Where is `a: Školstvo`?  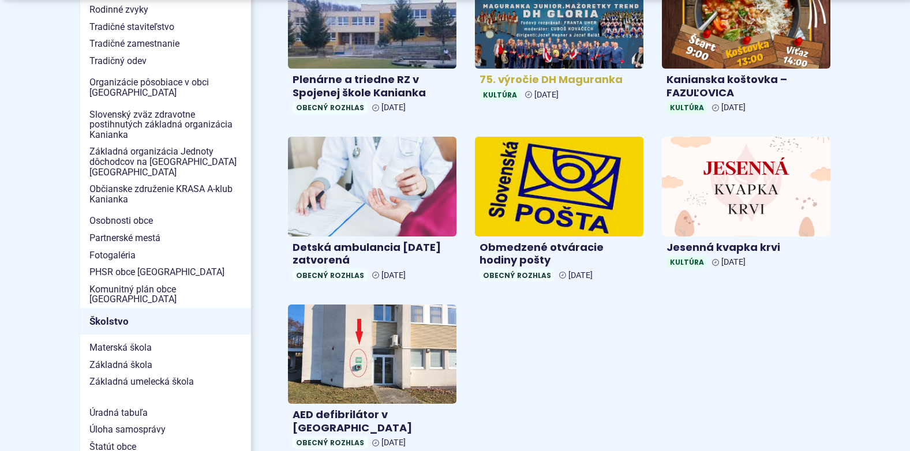 a: Školstvo is located at coordinates (166, 321).